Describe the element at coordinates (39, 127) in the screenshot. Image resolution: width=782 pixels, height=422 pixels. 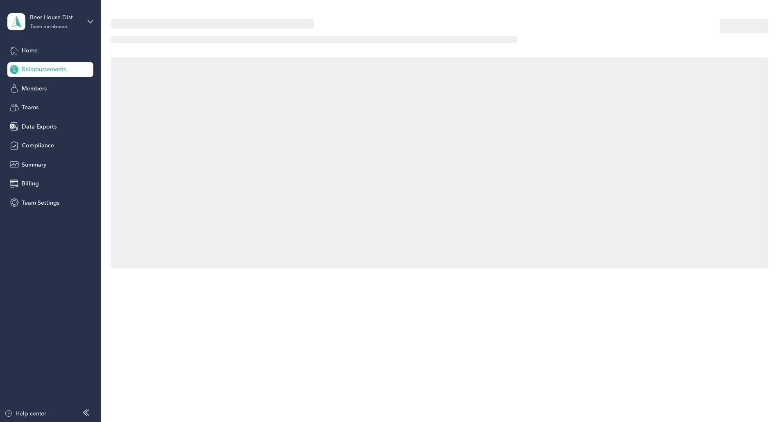
I see `span: Data Exports` at that location.